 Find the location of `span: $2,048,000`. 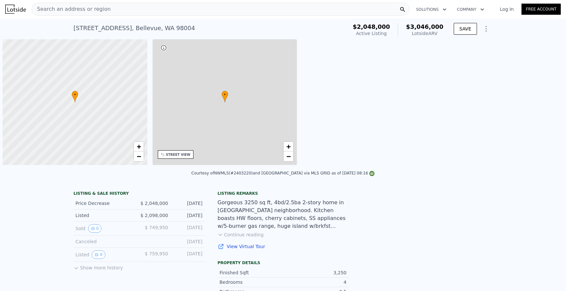

span: $2,048,000 is located at coordinates (371, 27).